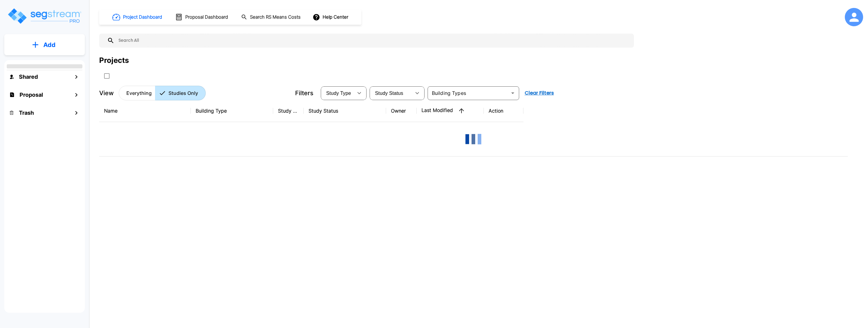  Describe the element at coordinates (540, 93) in the screenshot. I see `button: Clear Filters` at that location.